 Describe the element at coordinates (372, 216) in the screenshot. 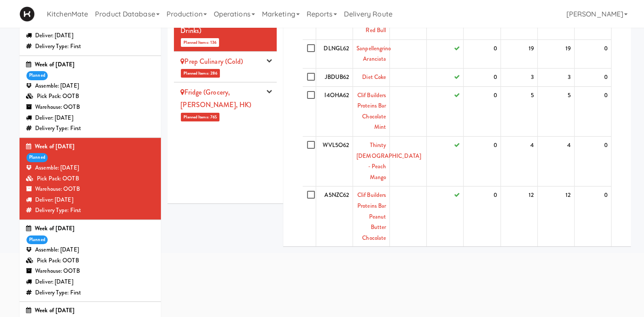

I see `a: Clif Builders proteins Bar Peanut Butter Chocolate` at that location.